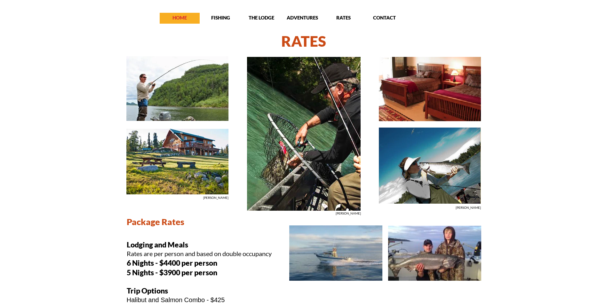 Image resolution: width=607 pixels, height=305 pixels. What do you see at coordinates (201, 272) in the screenshot?
I see `p: 5 Nights - $3900 per person` at bounding box center [201, 272].